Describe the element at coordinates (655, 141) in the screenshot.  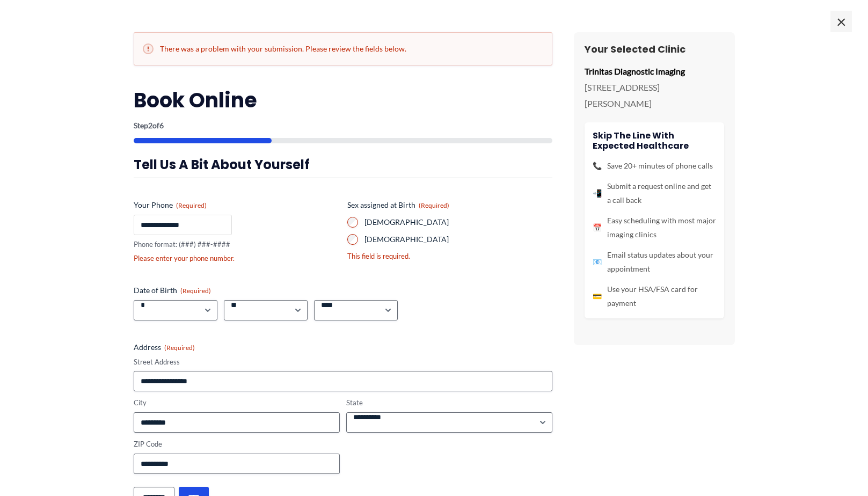
I see `h4: Skip the line with Expected Healthcare` at that location.